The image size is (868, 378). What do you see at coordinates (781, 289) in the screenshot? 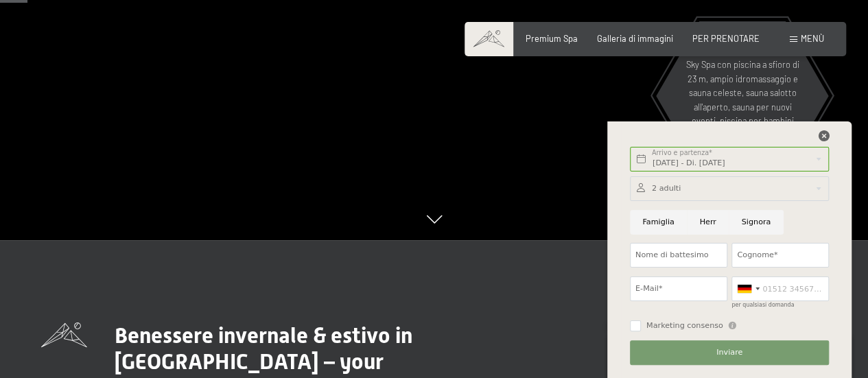
I see `input: 01512 3456789` at bounding box center [781, 289].